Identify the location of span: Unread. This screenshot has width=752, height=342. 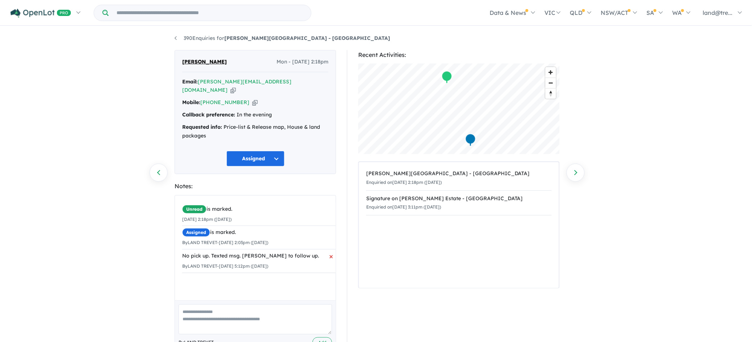
(194, 209).